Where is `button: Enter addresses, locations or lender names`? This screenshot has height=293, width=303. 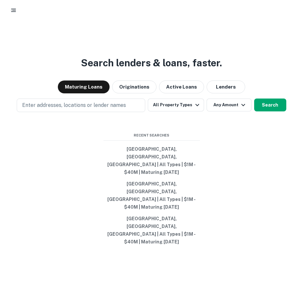
button: Enter addresses, locations or lender names is located at coordinates (81, 105).